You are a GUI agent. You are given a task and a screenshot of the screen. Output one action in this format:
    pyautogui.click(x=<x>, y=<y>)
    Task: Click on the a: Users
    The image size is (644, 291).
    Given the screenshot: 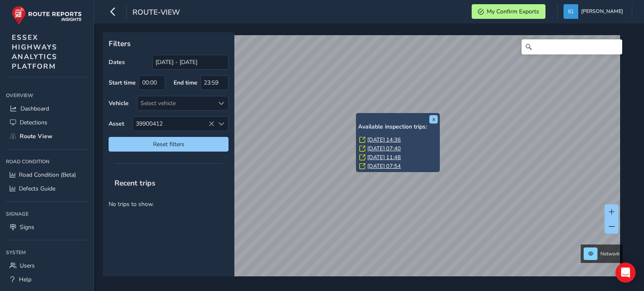 What is the action you would take?
    pyautogui.click(x=46, y=266)
    